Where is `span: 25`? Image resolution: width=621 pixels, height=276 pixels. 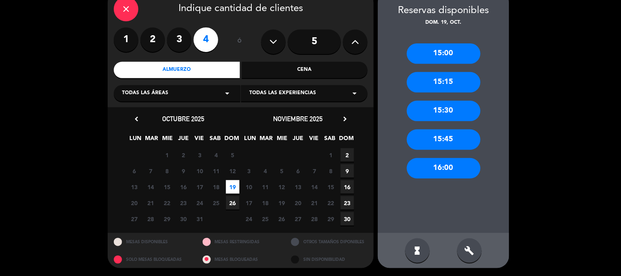
span: 25 is located at coordinates (265, 219).